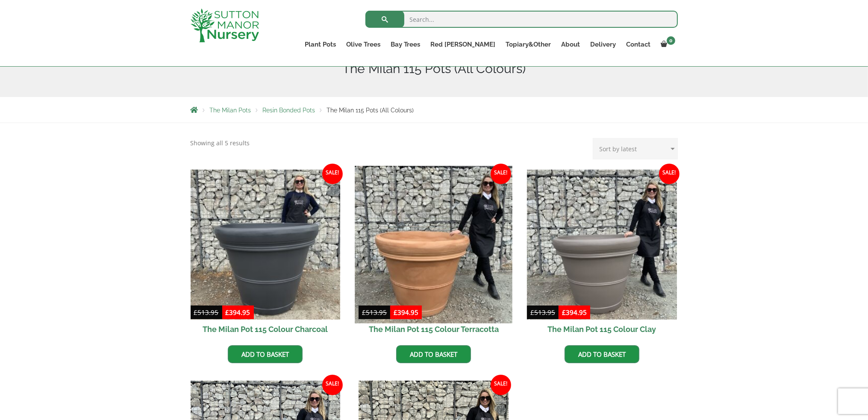  I want to click on a: Add to basket: “The Milan Pot 115 Colour Terracotta”, so click(433, 354).